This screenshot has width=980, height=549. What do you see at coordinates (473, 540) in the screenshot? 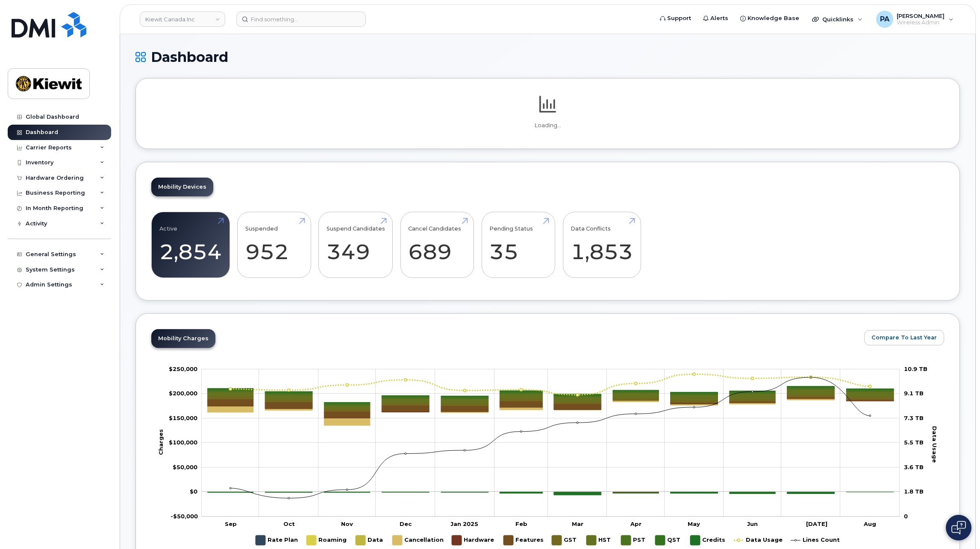
I see `g: Hardware` at bounding box center [473, 540].